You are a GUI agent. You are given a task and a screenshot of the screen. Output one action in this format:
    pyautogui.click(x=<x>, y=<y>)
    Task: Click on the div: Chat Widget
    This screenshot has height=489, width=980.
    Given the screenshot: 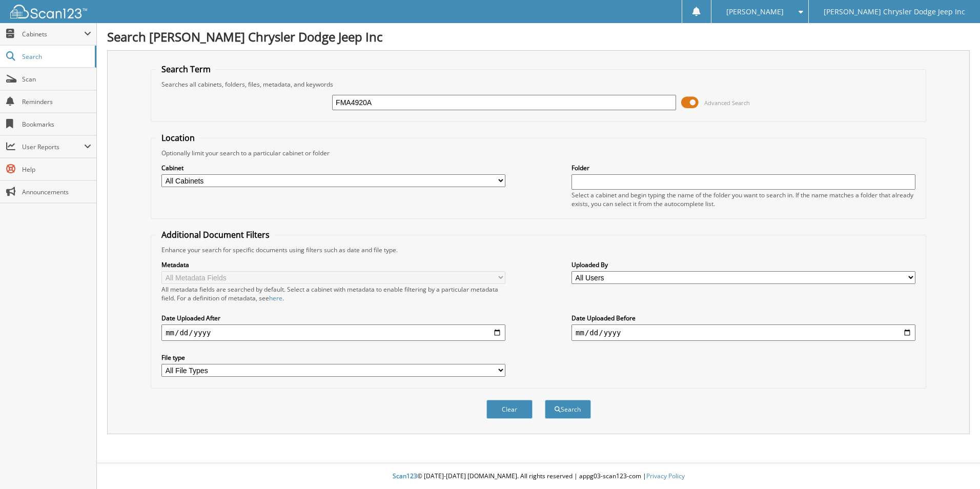 What is the action you would take?
    pyautogui.click(x=954, y=465)
    